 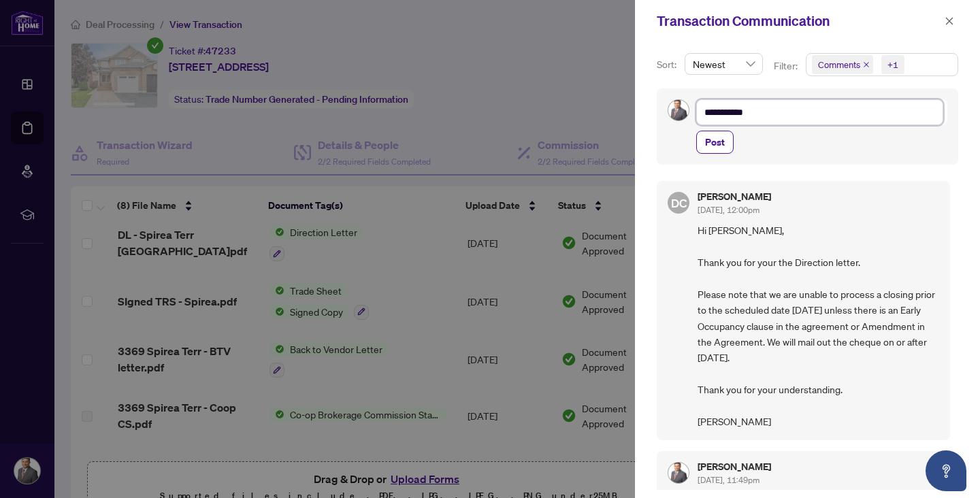 I want to click on button: Post, so click(x=714, y=142).